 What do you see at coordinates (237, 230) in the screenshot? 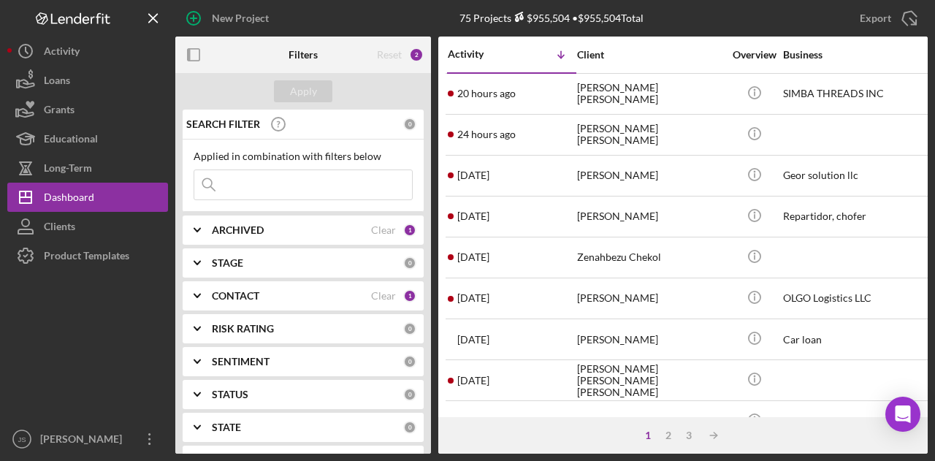
I see `b: ARCHIVED` at bounding box center [237, 230].